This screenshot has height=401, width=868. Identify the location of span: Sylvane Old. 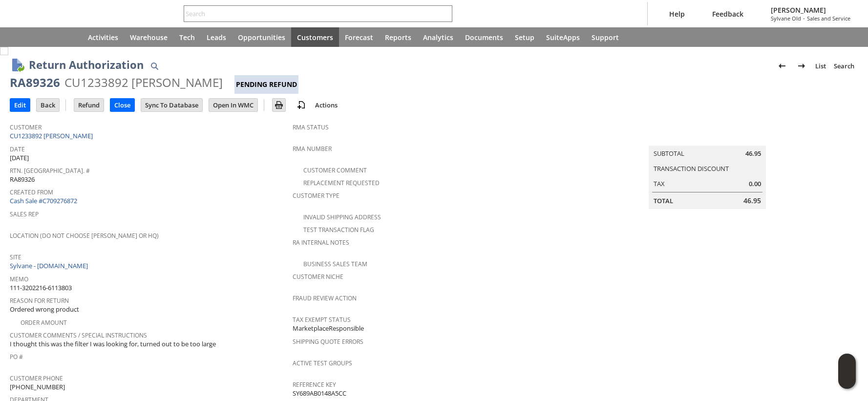
(786, 18).